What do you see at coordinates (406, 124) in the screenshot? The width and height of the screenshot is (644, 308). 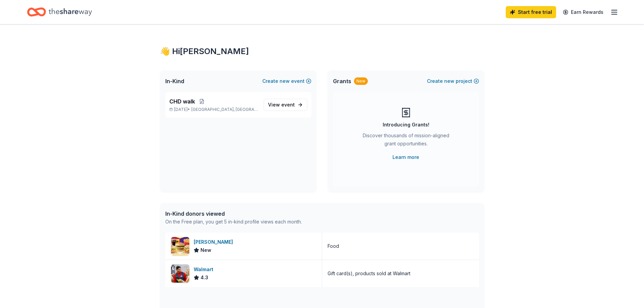 I see `div: Introducing Grants!` at bounding box center [406, 124].